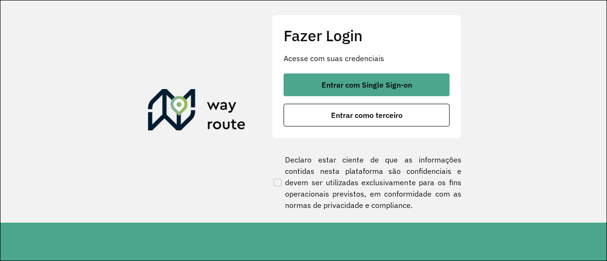 This screenshot has height=261, width=607. I want to click on label: Declaro estar ciente de que as informações contidas nesta plataforma são confidenciais e devem se..., so click(367, 183).